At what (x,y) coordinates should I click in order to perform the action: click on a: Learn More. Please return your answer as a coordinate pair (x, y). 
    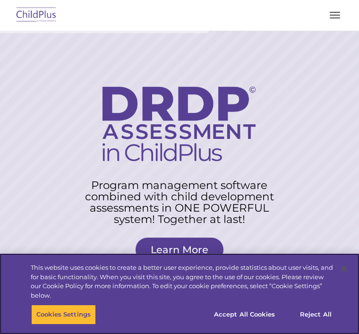
    Looking at the image, I should click on (180, 250).